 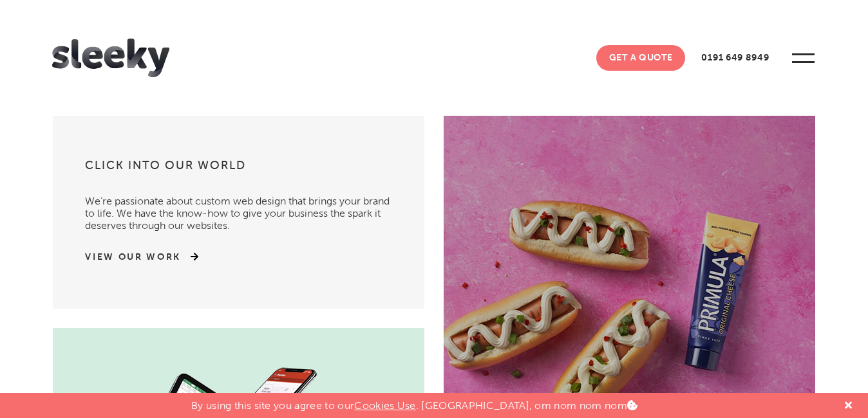 I want to click on a: Cookies Use, so click(x=385, y=405).